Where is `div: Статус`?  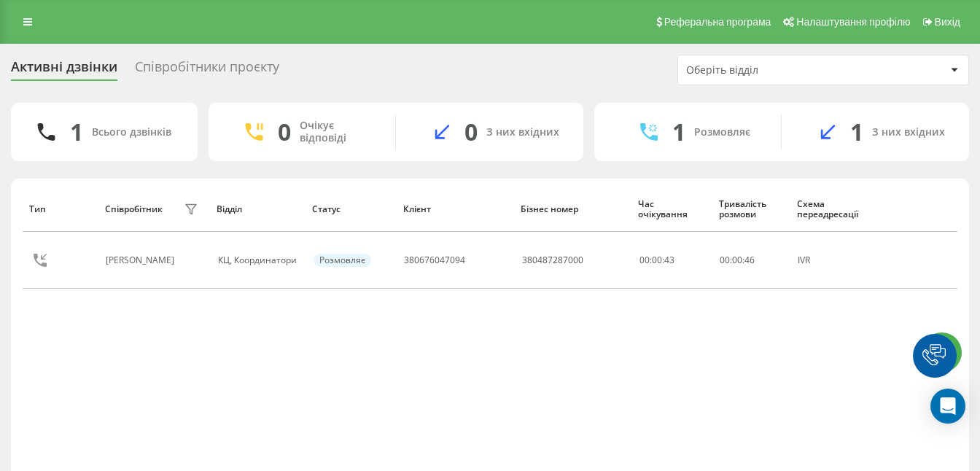 div: Статус is located at coordinates (350, 209).